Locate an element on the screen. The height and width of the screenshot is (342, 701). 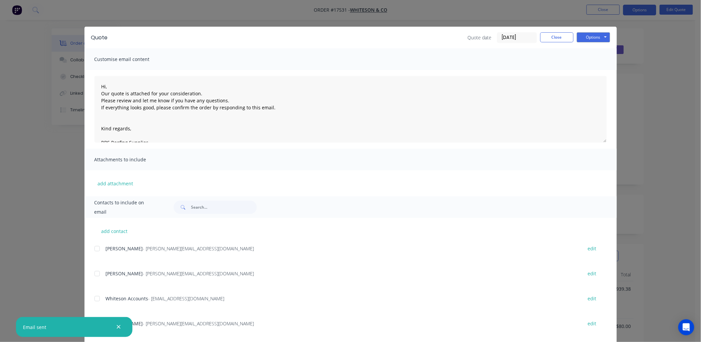
button: add contact is located at coordinates (115, 231).